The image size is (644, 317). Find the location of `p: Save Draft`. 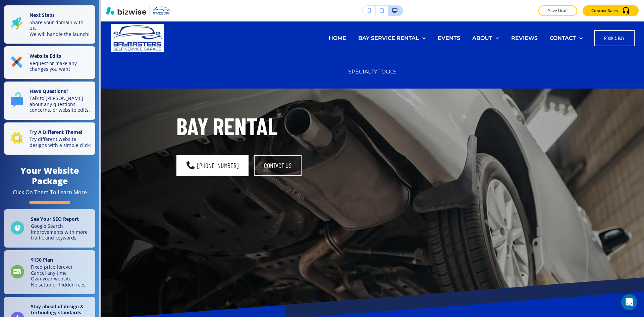

p: Save Draft is located at coordinates (558, 11).